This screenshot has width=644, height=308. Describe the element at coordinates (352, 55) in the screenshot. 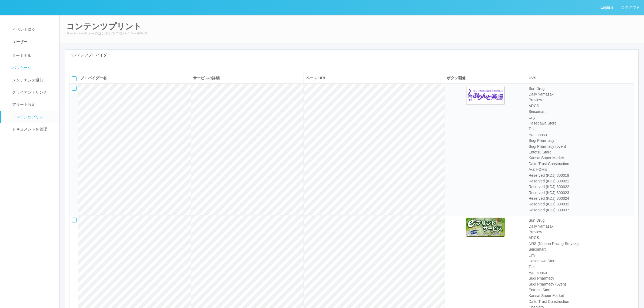

I see `div: コンテンツプロバイダー` at that location.